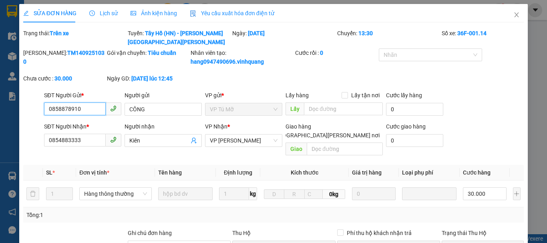 This screenshot has width=547, height=243. What do you see at coordinates (313, 194) in the screenshot?
I see `input: C` at bounding box center [313, 194].